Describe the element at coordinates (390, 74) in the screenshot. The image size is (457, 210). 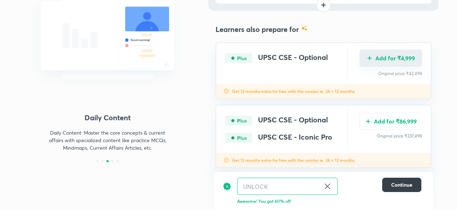
I see `p: Original price ₹42,498` at that location.